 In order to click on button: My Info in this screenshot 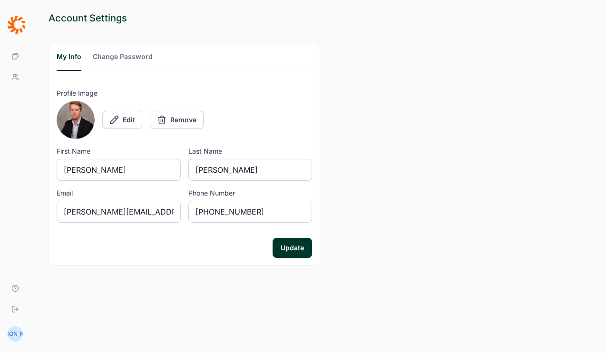, I will do `click(69, 61)`.